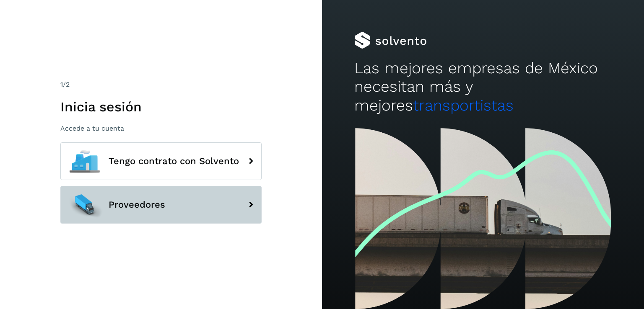 Image resolution: width=644 pixels, height=309 pixels. Describe the element at coordinates (161, 205) in the screenshot. I see `button: Proveedores` at that location.